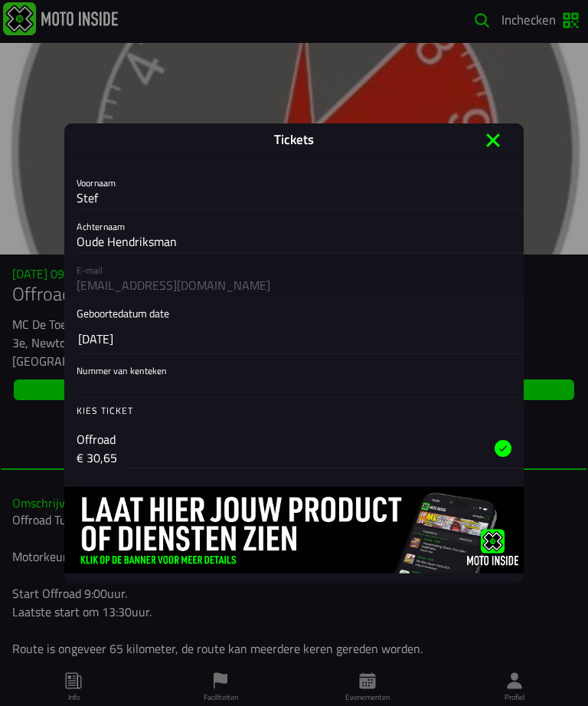  Describe the element at coordinates (294, 530) in the screenshot. I see `img: 0moMHOOY3raU3U3gHW5KpNDKZy0idSAADlCDDHtX.jpg` at that location.